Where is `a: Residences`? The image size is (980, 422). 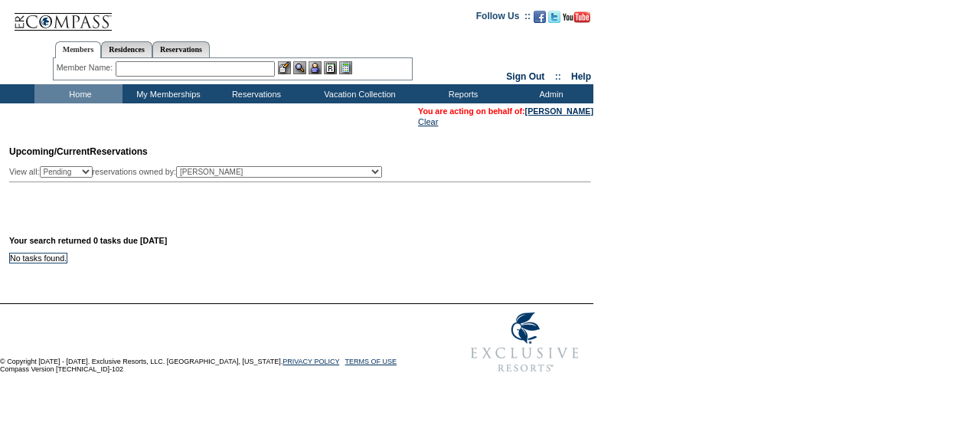
a: Residences is located at coordinates (126, 49).